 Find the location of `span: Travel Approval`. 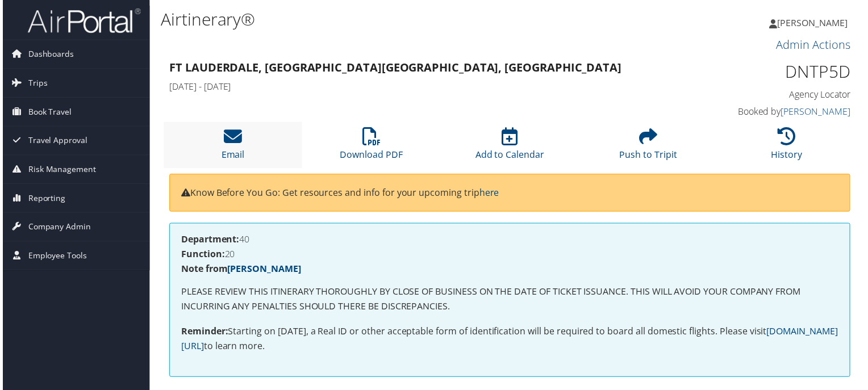

span: Travel Approval is located at coordinates (55, 142).